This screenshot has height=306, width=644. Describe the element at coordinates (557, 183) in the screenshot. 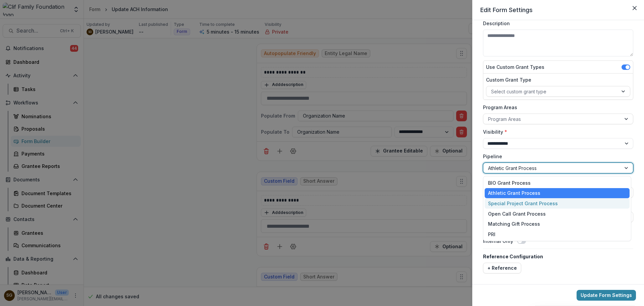

I see `div: BIO Grant Process` at that location.